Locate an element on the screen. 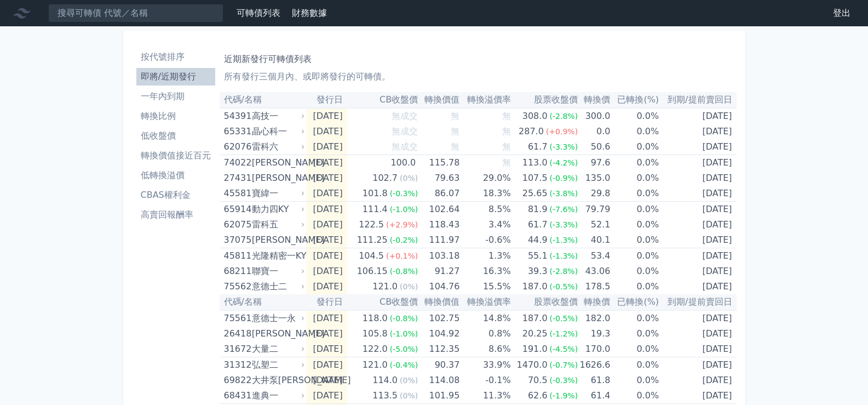  div: 寶緯一 is located at coordinates (277, 193).